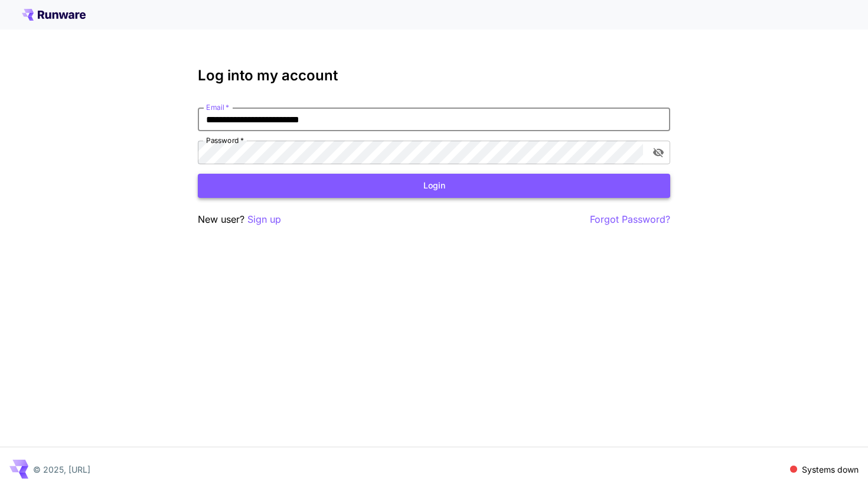 This screenshot has height=491, width=868. What do you see at coordinates (630, 219) in the screenshot?
I see `button: Forgot Password?` at bounding box center [630, 219].